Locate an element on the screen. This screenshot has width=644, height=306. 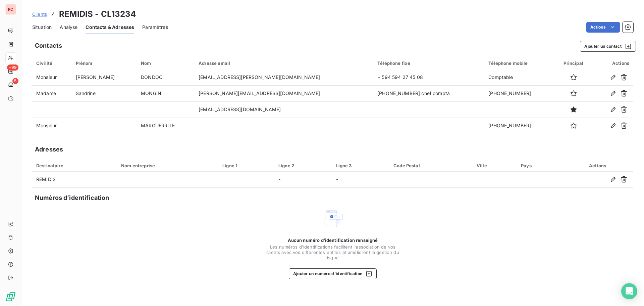
div: Code Postal is located at coordinates (431, 166).